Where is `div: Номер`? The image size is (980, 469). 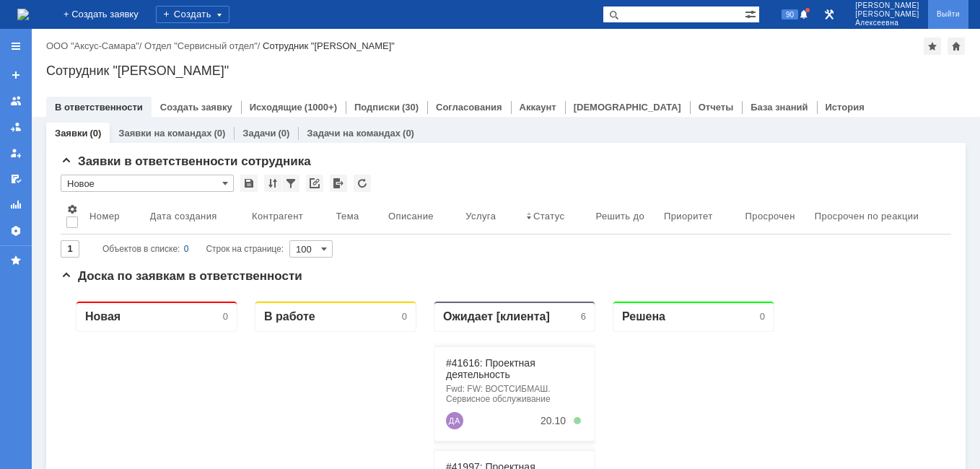
div: Номер is located at coordinates (105, 216).